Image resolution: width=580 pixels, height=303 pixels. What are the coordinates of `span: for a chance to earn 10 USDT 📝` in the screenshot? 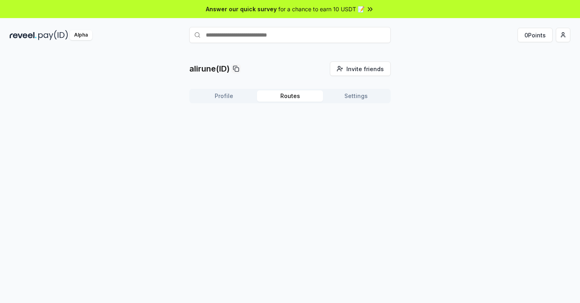 It's located at (321, 9).